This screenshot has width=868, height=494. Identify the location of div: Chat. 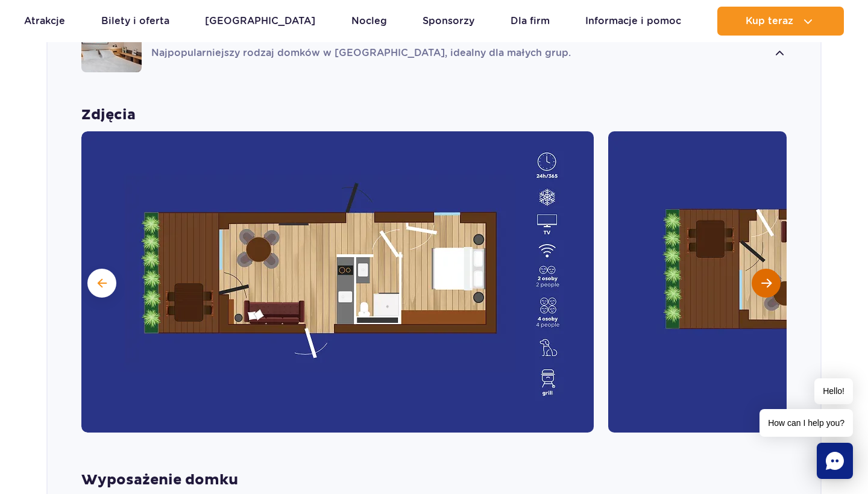
(835, 461).